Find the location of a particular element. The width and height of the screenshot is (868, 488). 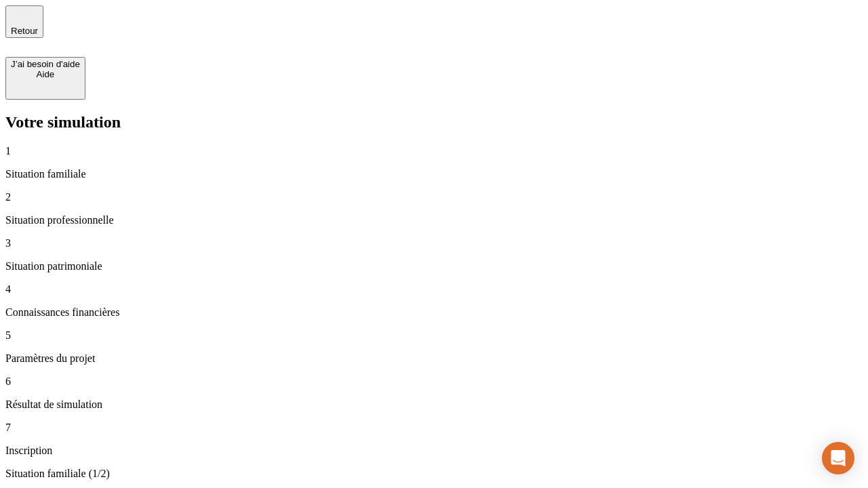

p: Situation familiale is located at coordinates (434, 174).